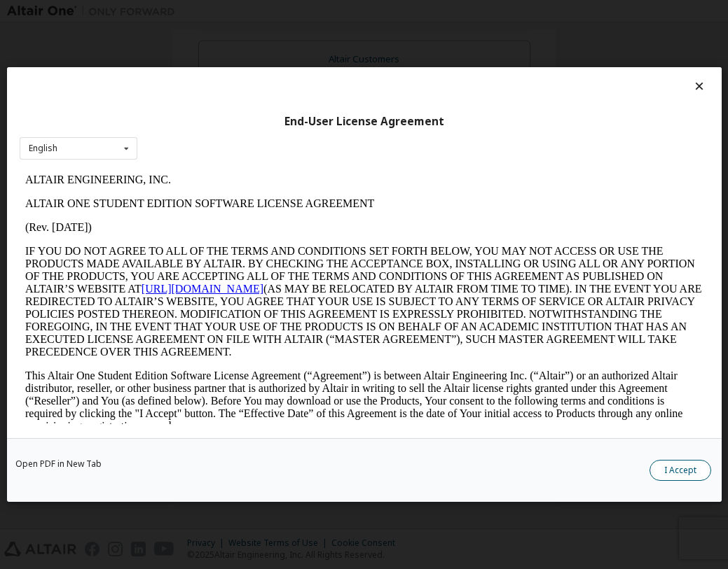 The width and height of the screenshot is (728, 569). What do you see at coordinates (58, 464) in the screenshot?
I see `a: Open PDF in New Tab` at bounding box center [58, 464].